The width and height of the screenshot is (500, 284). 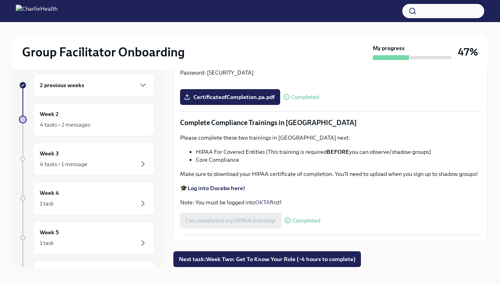 What do you see at coordinates (330, 174) in the screenshot?
I see `p: Make sure to download your HIPAA certificate of completion. You'll need to upload when you sign u...` at bounding box center [330, 174].